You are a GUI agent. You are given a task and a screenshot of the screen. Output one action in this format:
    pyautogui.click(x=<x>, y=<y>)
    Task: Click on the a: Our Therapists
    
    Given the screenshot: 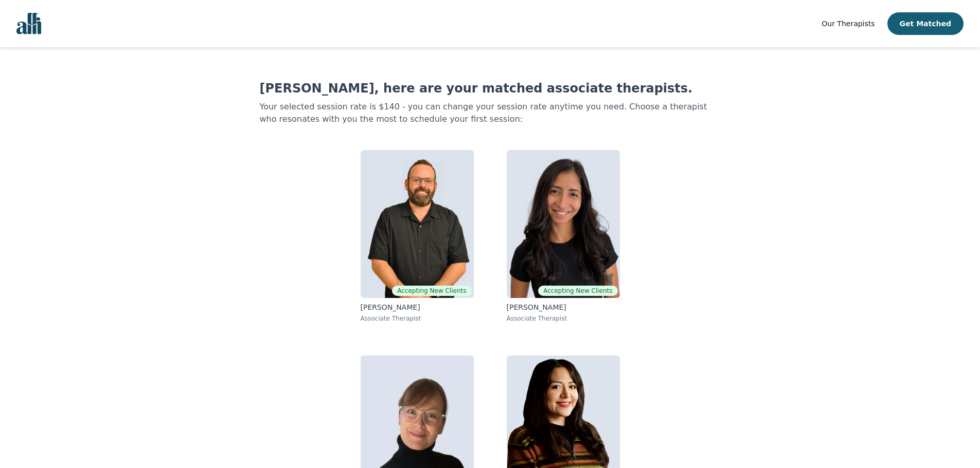 What is the action you would take?
    pyautogui.click(x=848, y=24)
    